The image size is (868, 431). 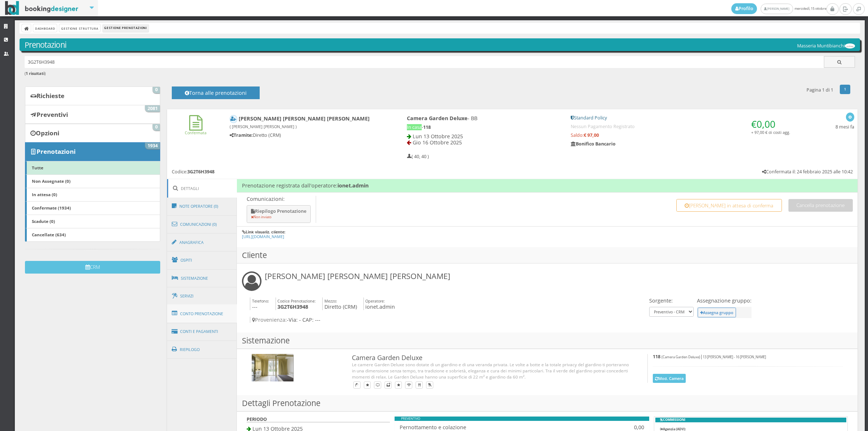 I want to click on b: Non Assegnate (0), so click(x=51, y=181).